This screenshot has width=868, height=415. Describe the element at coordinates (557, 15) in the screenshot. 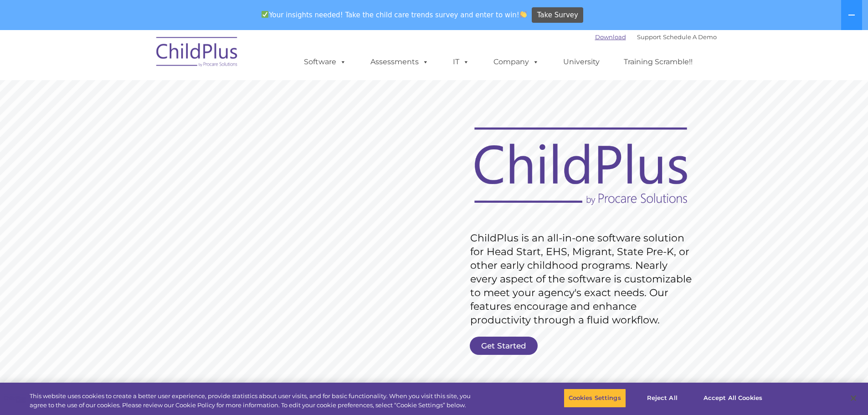

I see `a: Take Survey` at that location.